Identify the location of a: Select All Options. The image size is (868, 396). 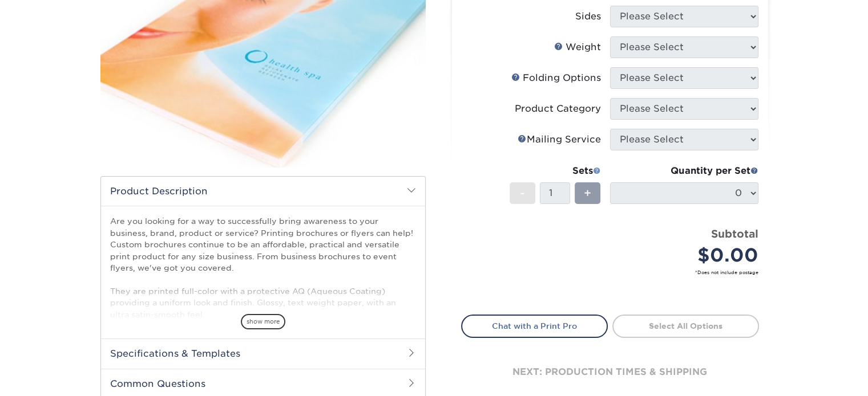
(685, 326).